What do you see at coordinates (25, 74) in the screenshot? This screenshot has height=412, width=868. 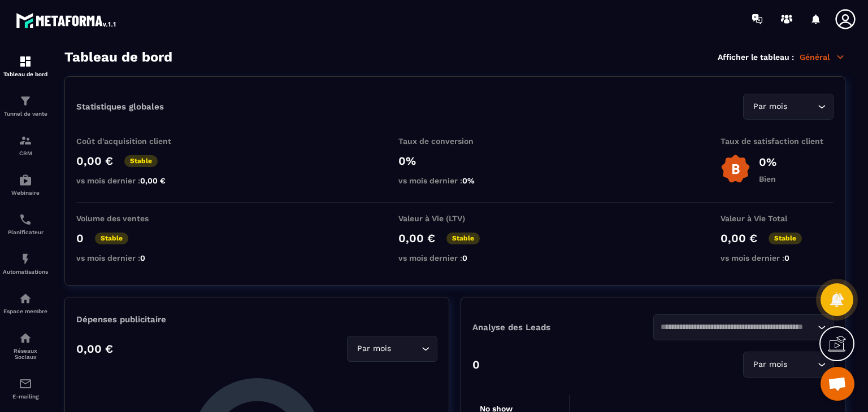 I see `p: Tableau de bord` at bounding box center [25, 74].